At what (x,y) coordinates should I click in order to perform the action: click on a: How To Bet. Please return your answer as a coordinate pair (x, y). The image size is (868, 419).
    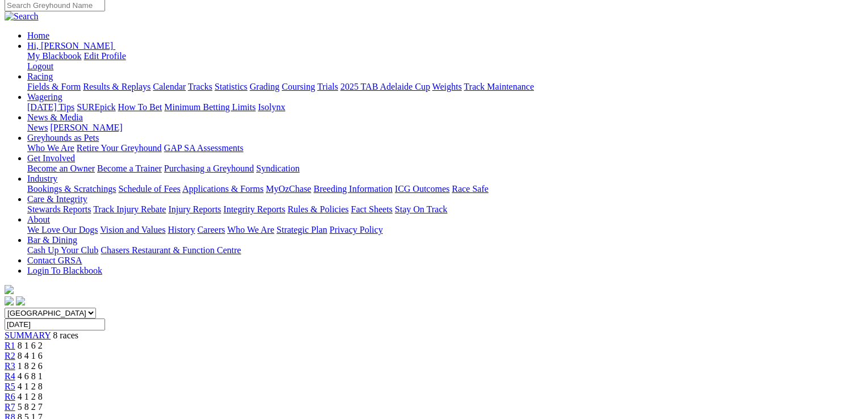
    Looking at the image, I should click on (140, 107).